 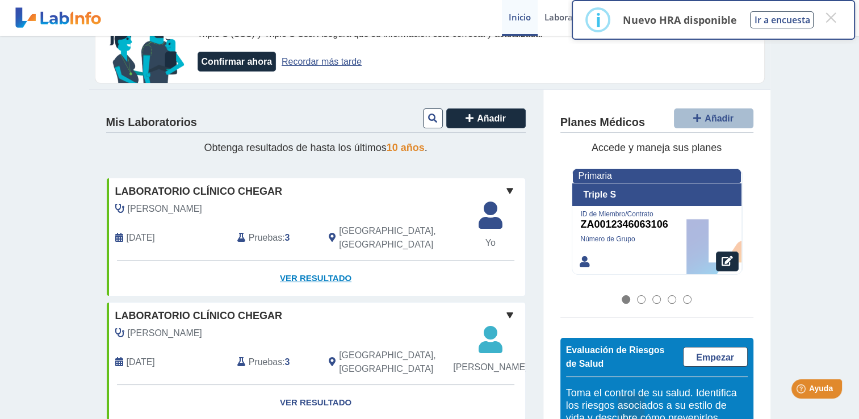 I want to click on a: Empezar, so click(x=716, y=357).